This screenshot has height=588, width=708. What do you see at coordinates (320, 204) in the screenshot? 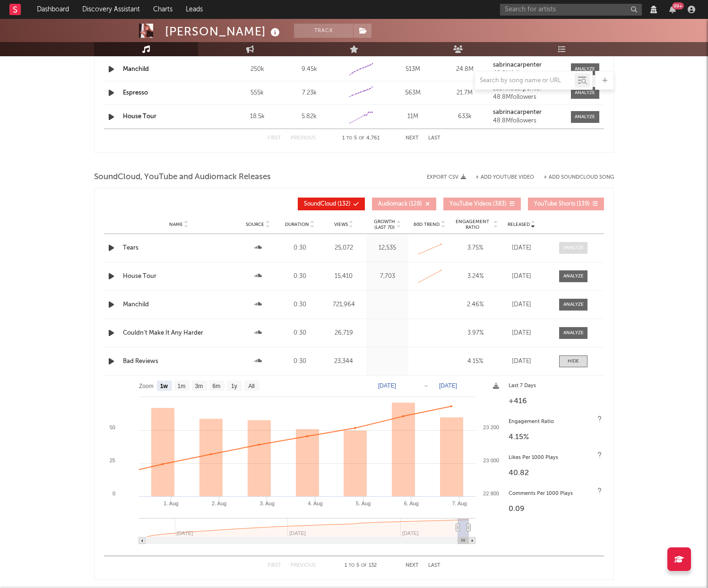
I see `span: SoundCloud` at bounding box center [320, 204].